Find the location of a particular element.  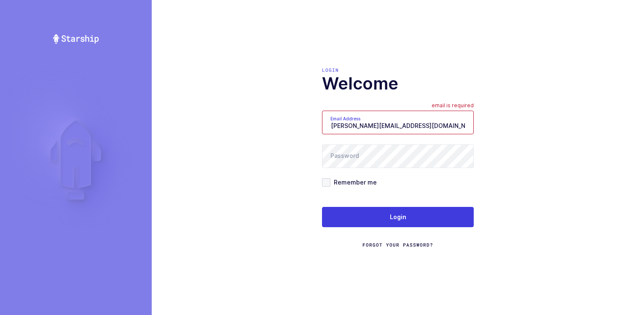

button: Login is located at coordinates (398, 217).